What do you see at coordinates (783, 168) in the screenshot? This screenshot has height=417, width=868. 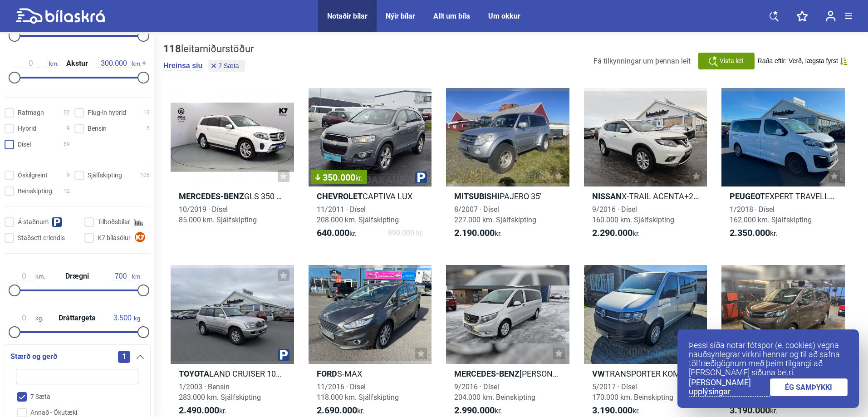 I see `a: PeugeotEXPERT TRAVELLER1/2018 · Dísel162.000 km. Sjálfskipting2.350.000kr.` at bounding box center [783, 168].